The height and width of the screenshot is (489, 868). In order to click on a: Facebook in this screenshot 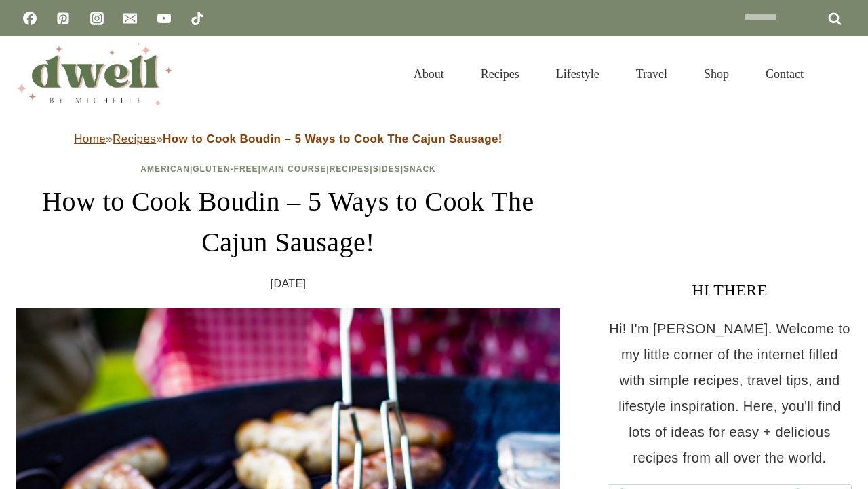, I will do `click(30, 18)`.